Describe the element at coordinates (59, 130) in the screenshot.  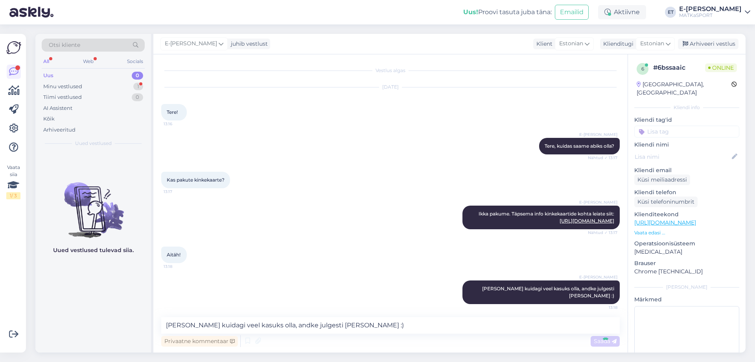
I see `div: Arhiveeritud` at that location.